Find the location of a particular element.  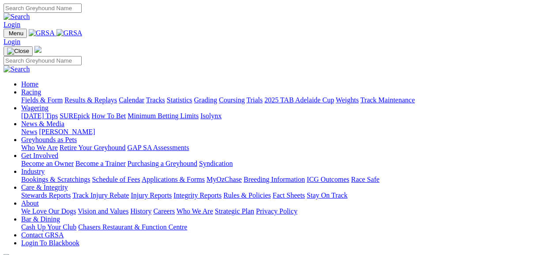

a: Isolynx is located at coordinates (211, 116).